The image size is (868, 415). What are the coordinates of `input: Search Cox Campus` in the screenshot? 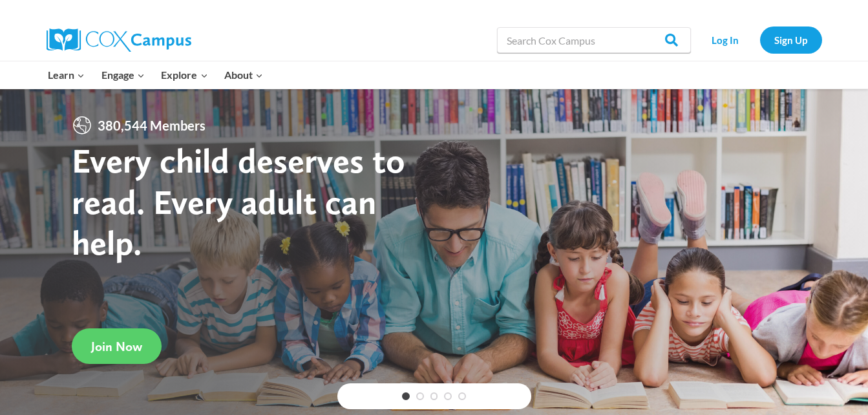 It's located at (594, 40).